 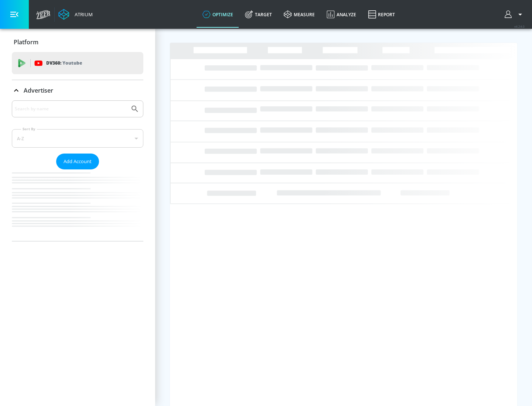 What do you see at coordinates (78, 138) in the screenshot?
I see `div: A-Z` at bounding box center [78, 138].